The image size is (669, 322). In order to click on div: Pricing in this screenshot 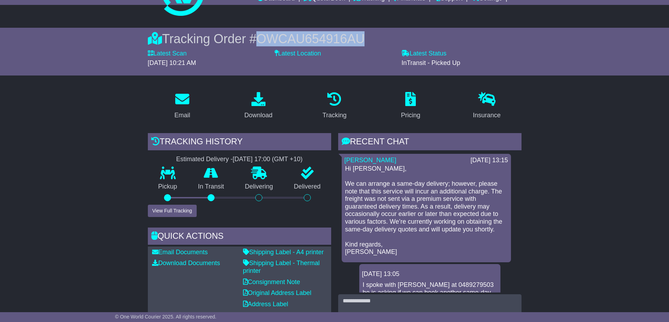, I will do `click(410, 115)`.